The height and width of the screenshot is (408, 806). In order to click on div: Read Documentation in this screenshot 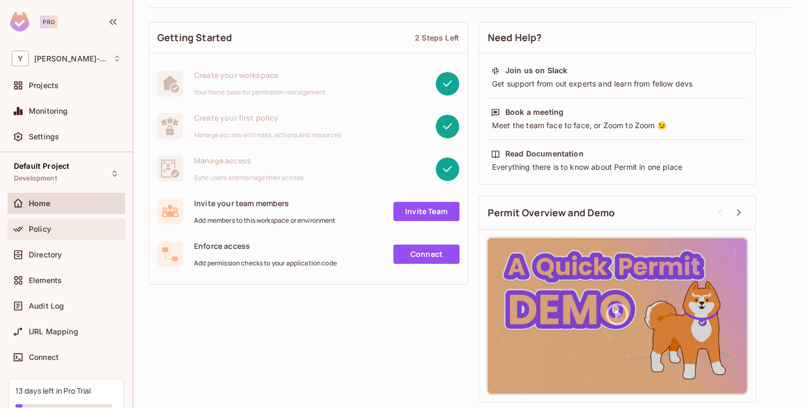, I will do `click(545, 154)`.